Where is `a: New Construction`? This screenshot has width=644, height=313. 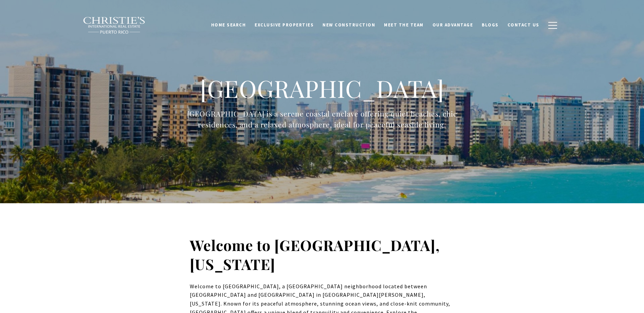 a: New Construction is located at coordinates (349, 25).